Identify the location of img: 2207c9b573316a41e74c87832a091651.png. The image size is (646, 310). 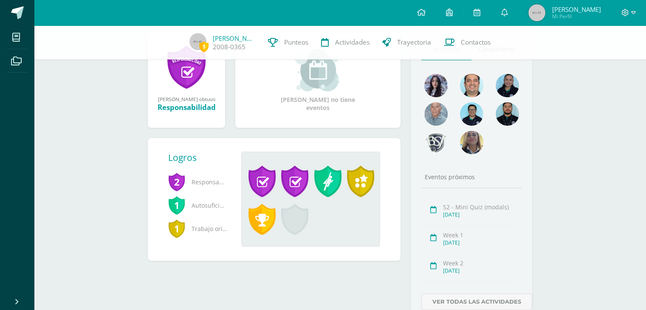
(507, 114).